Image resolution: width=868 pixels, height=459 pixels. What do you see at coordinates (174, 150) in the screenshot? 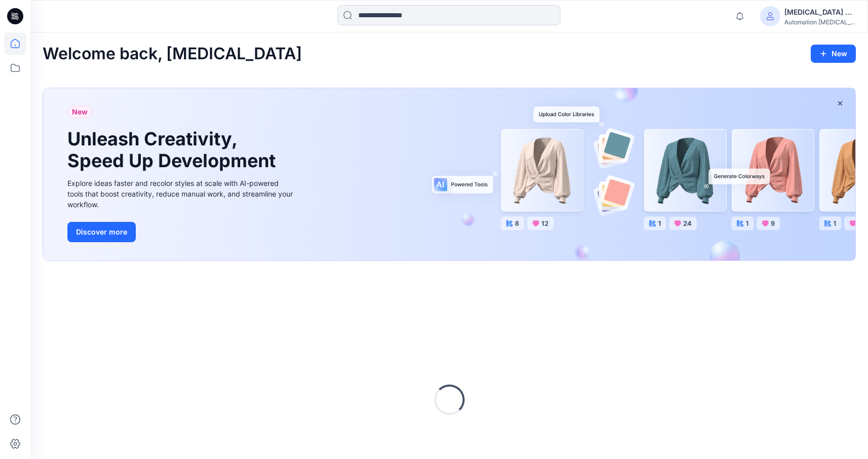
I see `h1: Unleash Creativity, Speed Up Development` at bounding box center [174, 150].